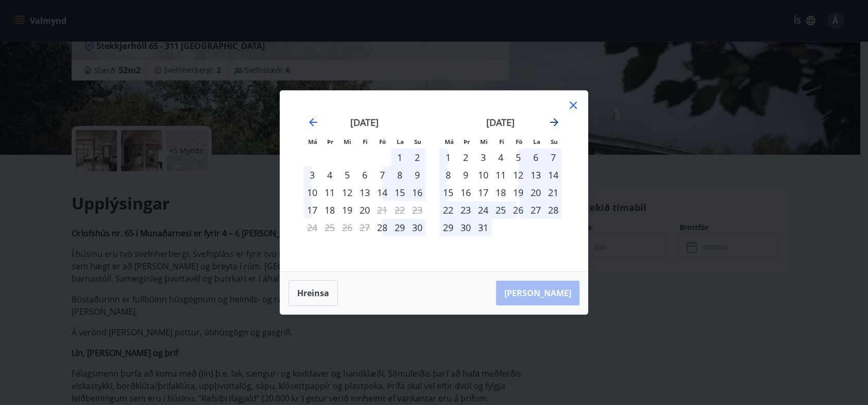 Image resolution: width=868 pixels, height=405 pixels. I want to click on td: Choose laugardagur, 6. desember 2025 as your check-in date. It’s available., so click(536, 158).